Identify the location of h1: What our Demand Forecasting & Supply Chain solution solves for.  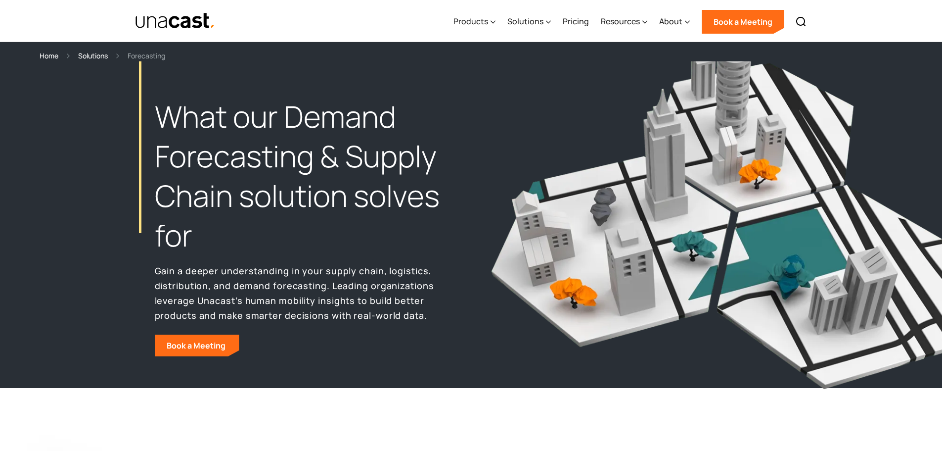
(303, 176).